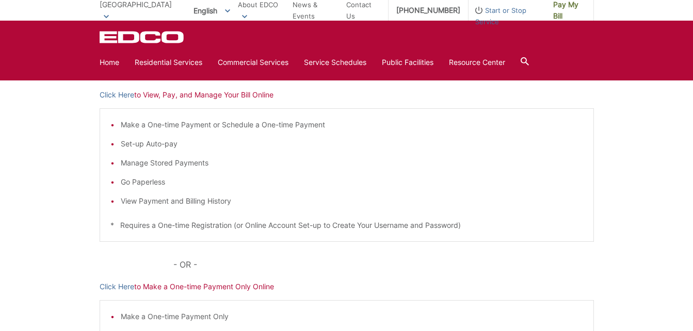  Describe the element at coordinates (347, 95) in the screenshot. I see `p: to View, Pay, and Manage Your Bill Online` at that location.